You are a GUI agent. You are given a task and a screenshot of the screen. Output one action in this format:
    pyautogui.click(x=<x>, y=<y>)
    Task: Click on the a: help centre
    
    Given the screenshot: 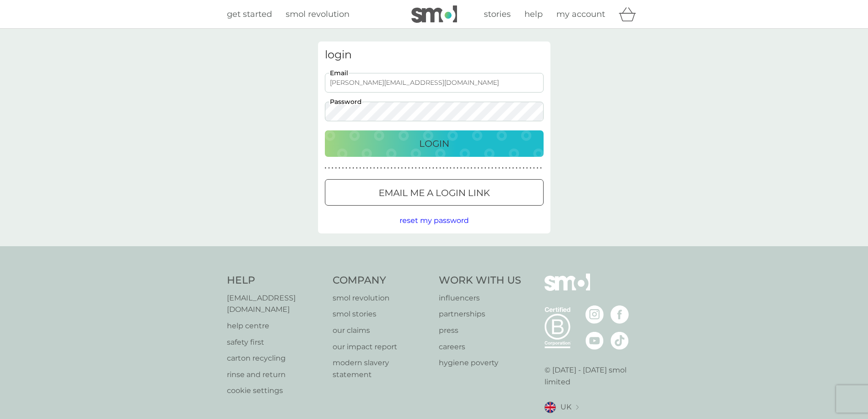 What is the action you would take?
    pyautogui.click(x=275, y=326)
    